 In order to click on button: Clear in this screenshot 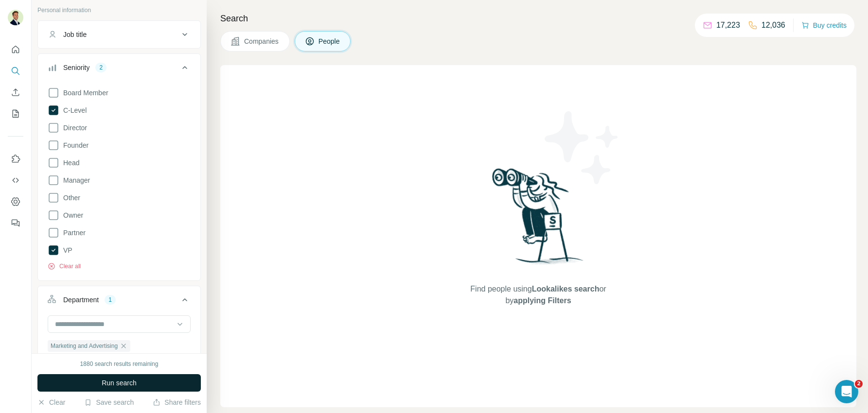, I will do `click(51, 402)`.